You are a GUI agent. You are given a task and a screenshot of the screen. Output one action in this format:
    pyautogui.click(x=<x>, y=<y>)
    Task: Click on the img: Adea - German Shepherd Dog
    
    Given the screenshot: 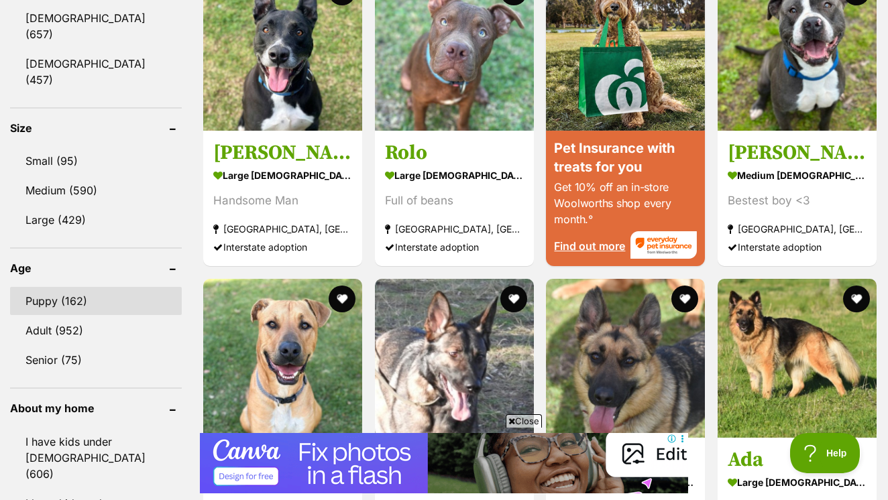 What is the action you would take?
    pyautogui.click(x=454, y=358)
    